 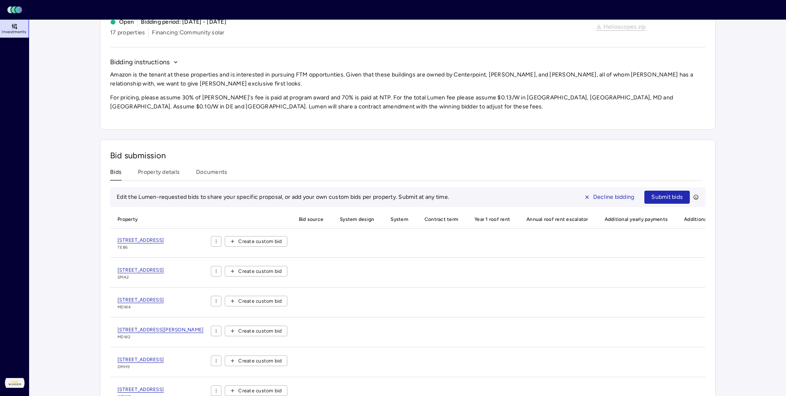 I want to click on span: Contract term, so click(x=441, y=219).